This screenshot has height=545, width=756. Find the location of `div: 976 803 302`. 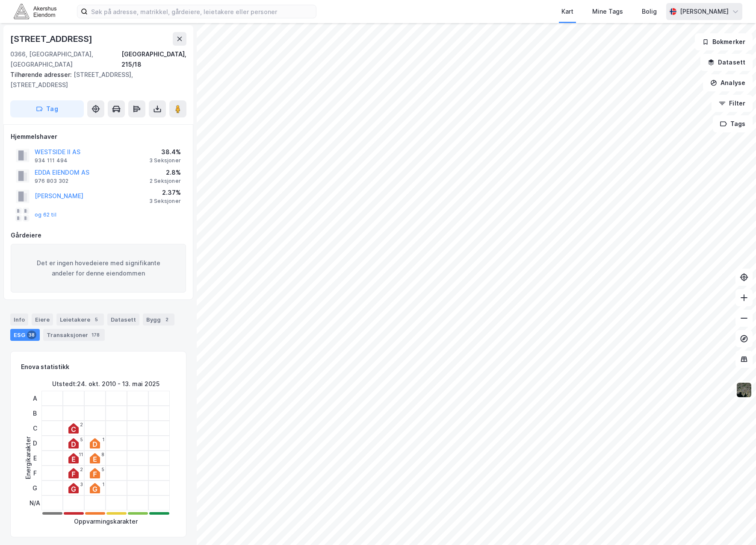

div: 976 803 302 is located at coordinates (51, 181).